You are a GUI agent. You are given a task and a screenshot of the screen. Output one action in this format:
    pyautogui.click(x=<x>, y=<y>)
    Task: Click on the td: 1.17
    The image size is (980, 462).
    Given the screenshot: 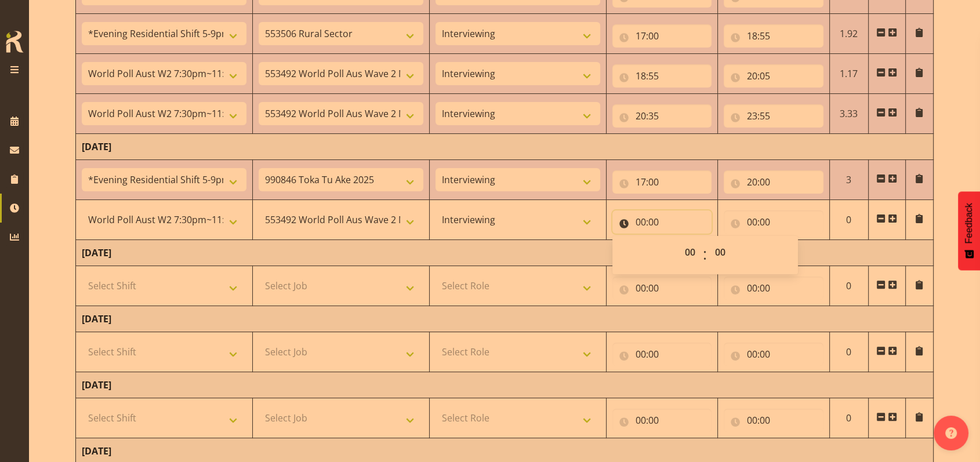 What is the action you would take?
    pyautogui.click(x=849, y=74)
    